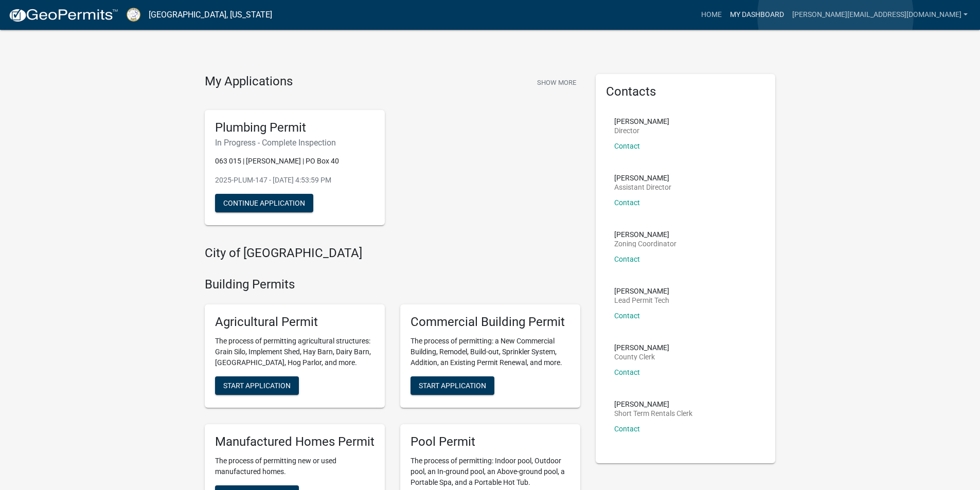 The image size is (980, 490). Describe the element at coordinates (642, 187) in the screenshot. I see `p: Assistant Director` at that location.